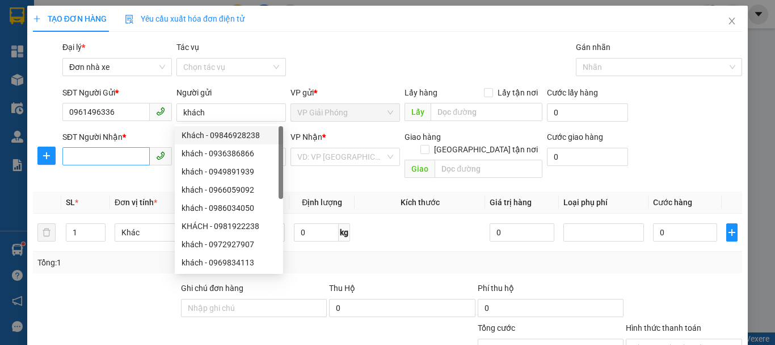  What do you see at coordinates (575, 137) in the screenshot?
I see `label: Cước giao hàng` at bounding box center [575, 137].